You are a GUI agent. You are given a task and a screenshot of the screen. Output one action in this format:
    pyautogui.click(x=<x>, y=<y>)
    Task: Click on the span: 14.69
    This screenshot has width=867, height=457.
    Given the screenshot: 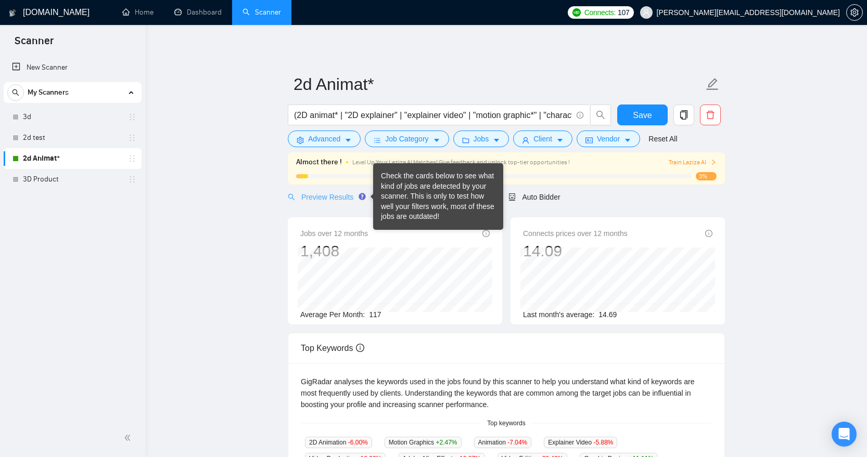 What is the action you would take?
    pyautogui.click(x=607, y=315)
    